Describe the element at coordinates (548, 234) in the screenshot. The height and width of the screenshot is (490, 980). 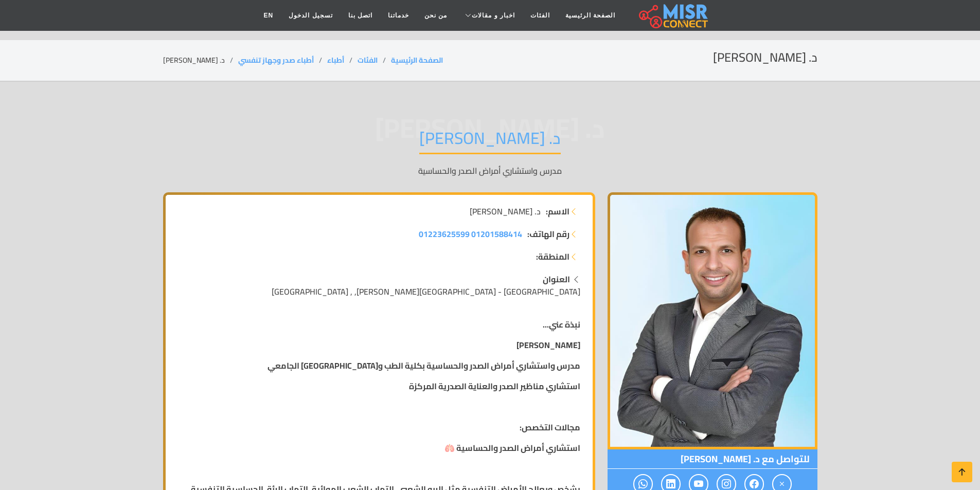
I see `strong: رقم الهاتف:` at that location.